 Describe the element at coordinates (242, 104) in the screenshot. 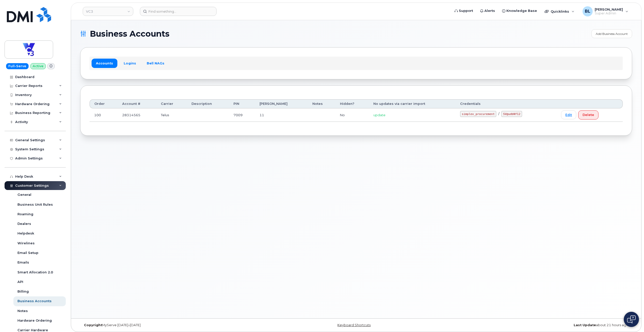

I see `th: PIN` at that location.